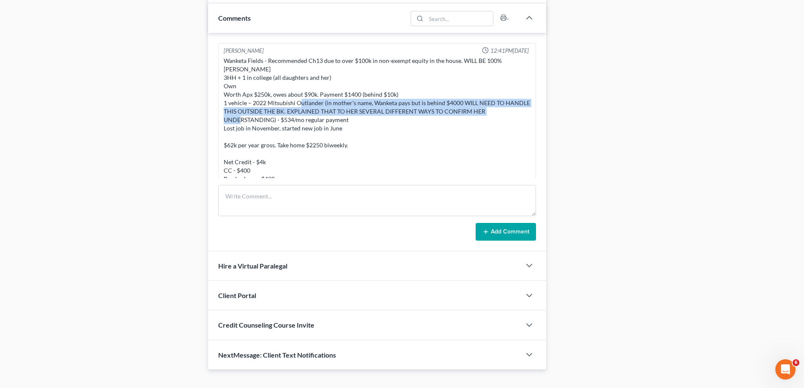 The width and height of the screenshot is (804, 388). Describe the element at coordinates (796, 363) in the screenshot. I see `span: 6` at that location.